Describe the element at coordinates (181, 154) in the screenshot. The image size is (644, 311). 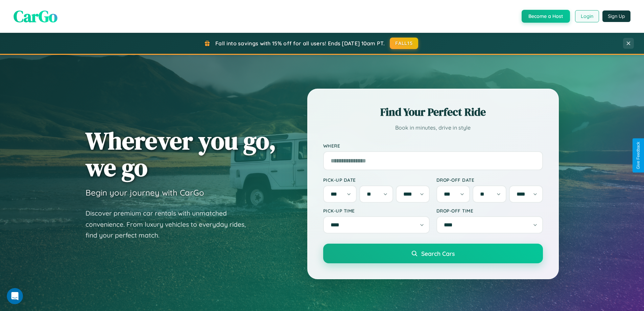
I see `h1: Wherever you go, we go` at that location.